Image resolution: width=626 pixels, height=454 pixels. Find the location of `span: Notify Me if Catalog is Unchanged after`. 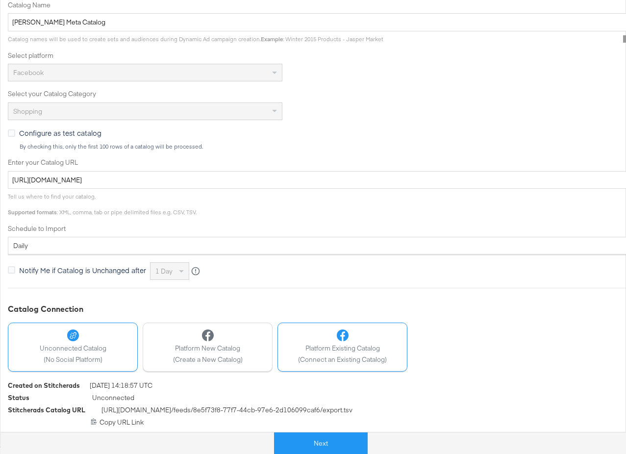

span: Notify Me if Catalog is Unchanged after is located at coordinates (82, 270).